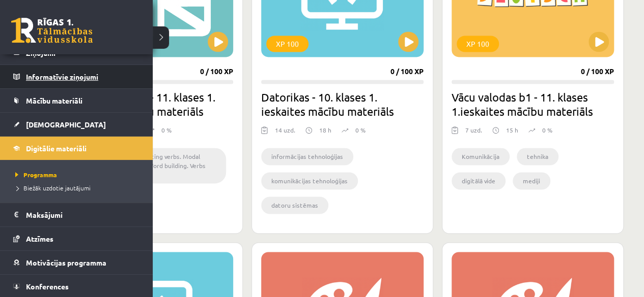 Image resolution: width=644 pixels, height=297 pixels. Describe the element at coordinates (480, 156) in the screenshot. I see `li: Komunikācija` at that location.